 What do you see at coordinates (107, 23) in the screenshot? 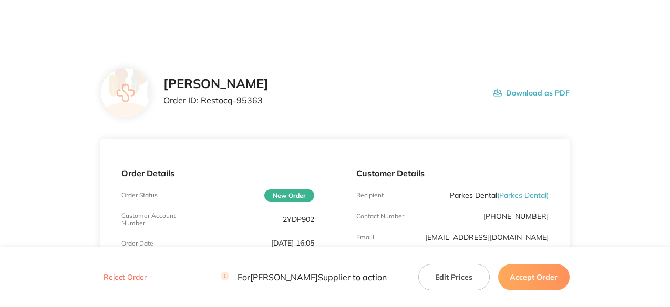
I see `img: Restocq logo` at bounding box center [107, 23].